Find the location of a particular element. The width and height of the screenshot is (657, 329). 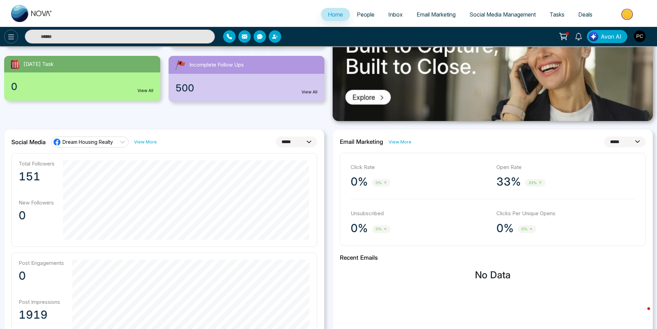

span: 500 is located at coordinates (185, 88).